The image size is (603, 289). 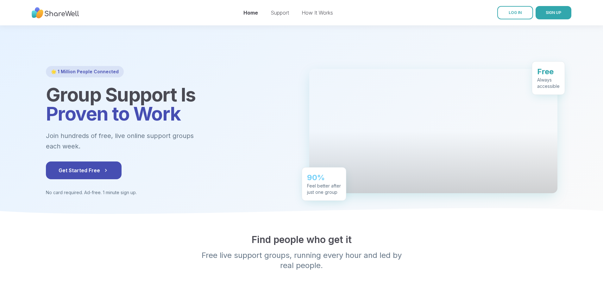 I want to click on img: ShareWell Nav Logo, so click(x=55, y=13).